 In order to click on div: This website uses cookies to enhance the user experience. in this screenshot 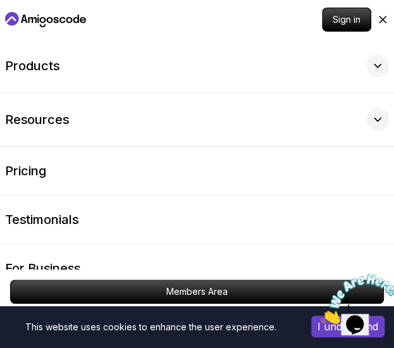, I will do `click(151, 327)`.